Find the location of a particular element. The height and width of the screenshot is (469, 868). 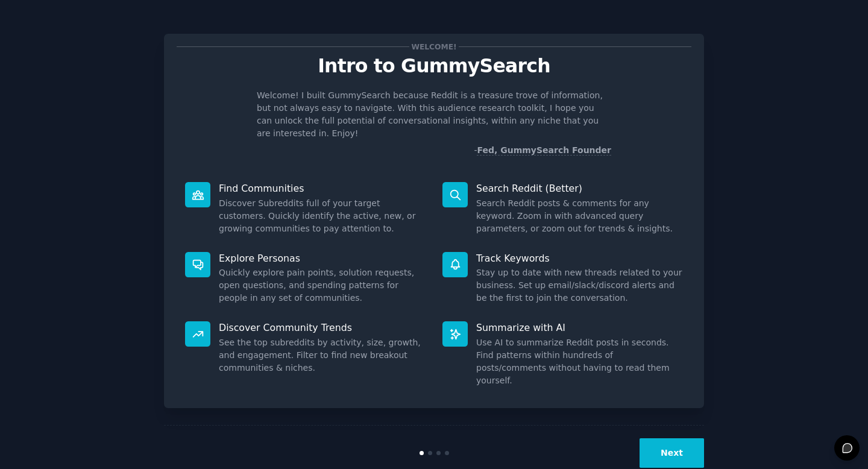

dd: Stay up to date with new threads related to your business. Set up email/slack/discord alerts and ... is located at coordinates (580, 285).